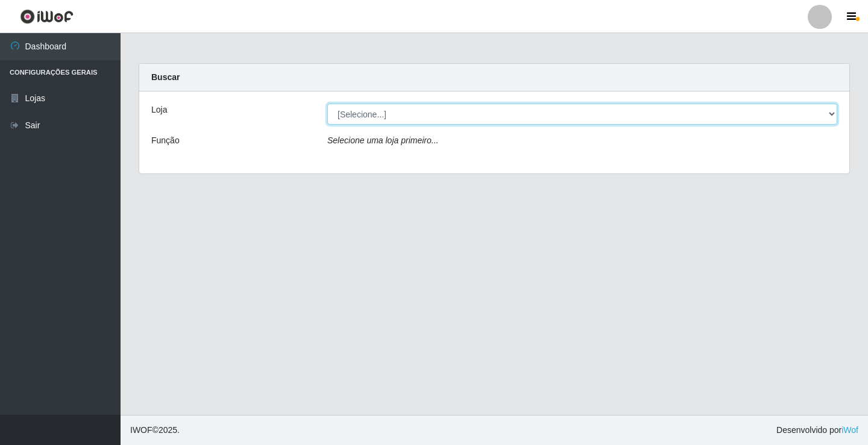 Image resolution: width=868 pixels, height=445 pixels. I want to click on i: Selecione uma loja primeiro..., so click(383, 140).